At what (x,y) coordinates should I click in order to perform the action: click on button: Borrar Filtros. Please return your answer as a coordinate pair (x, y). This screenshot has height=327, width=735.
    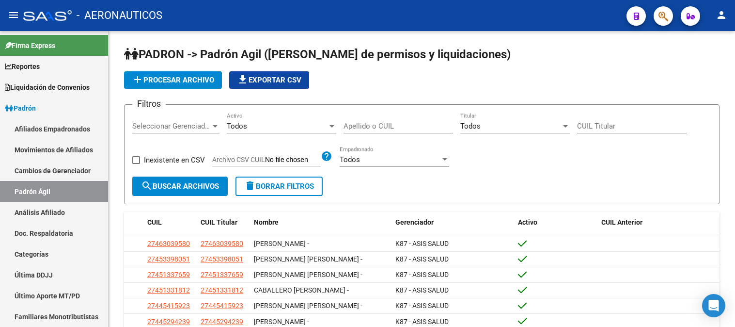
    Looking at the image, I should click on (279, 186).